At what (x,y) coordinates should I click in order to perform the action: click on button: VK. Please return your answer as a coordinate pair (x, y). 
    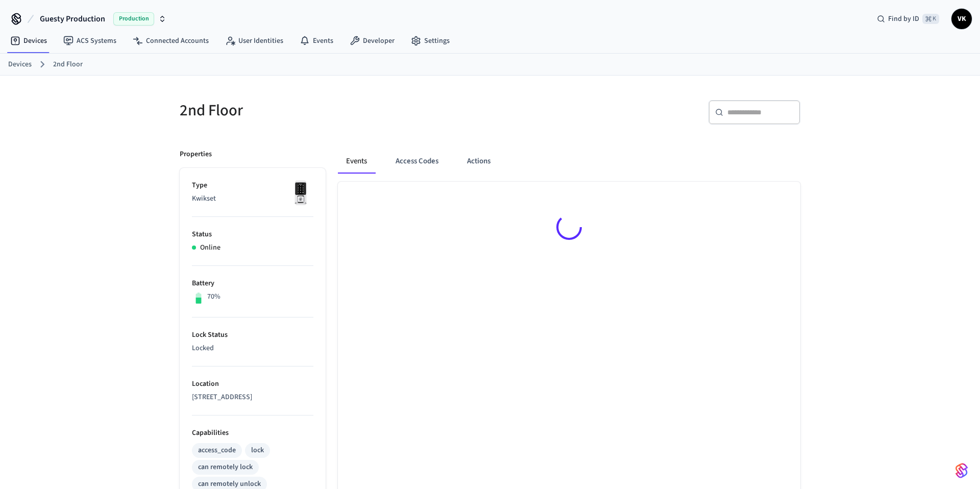
    Looking at the image, I should click on (962, 19).